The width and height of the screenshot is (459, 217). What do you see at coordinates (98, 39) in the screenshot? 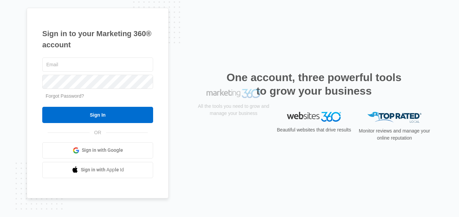
I see `h1: Sign in to your Marketing 360® account` at bounding box center [98, 39].